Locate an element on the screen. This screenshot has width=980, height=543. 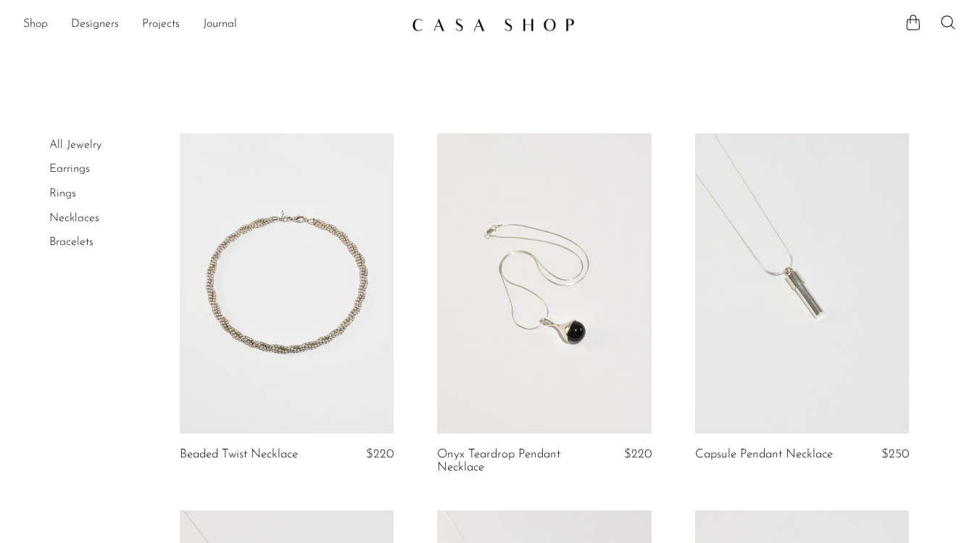
a: Rings is located at coordinates (62, 193).